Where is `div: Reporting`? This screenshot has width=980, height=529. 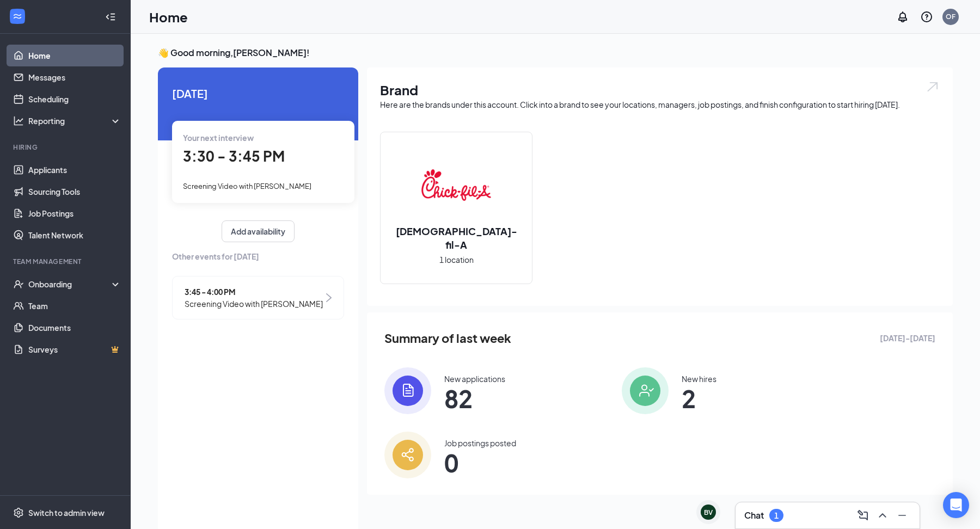
div: Reporting is located at coordinates (75, 121).